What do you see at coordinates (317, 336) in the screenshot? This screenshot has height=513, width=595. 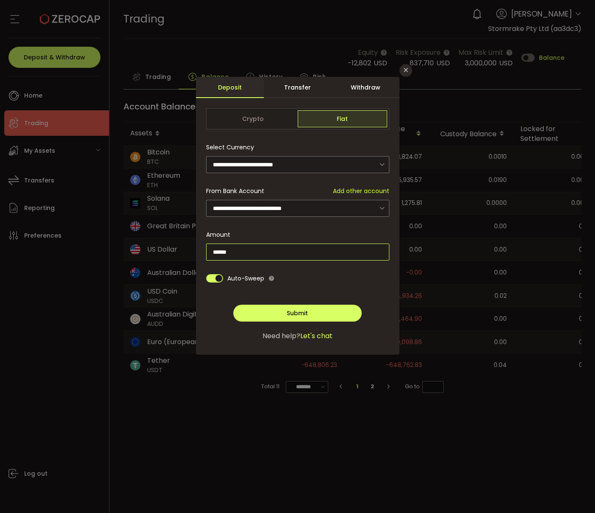 I see `span: Let's chat` at bounding box center [317, 336].